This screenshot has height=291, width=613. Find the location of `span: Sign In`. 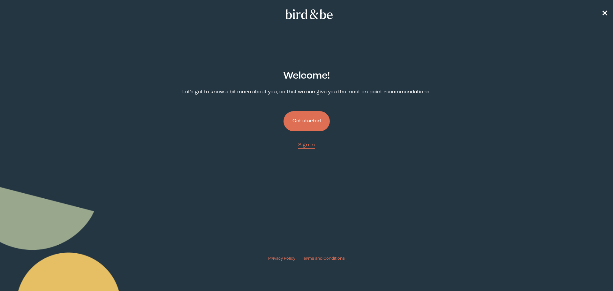

span: Sign In is located at coordinates (306, 145).